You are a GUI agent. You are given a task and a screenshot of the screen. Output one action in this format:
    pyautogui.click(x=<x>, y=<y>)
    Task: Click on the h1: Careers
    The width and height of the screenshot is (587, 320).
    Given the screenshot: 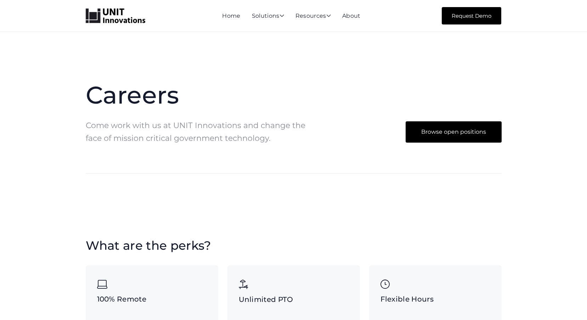 What is the action you would take?
    pyautogui.click(x=197, y=95)
    